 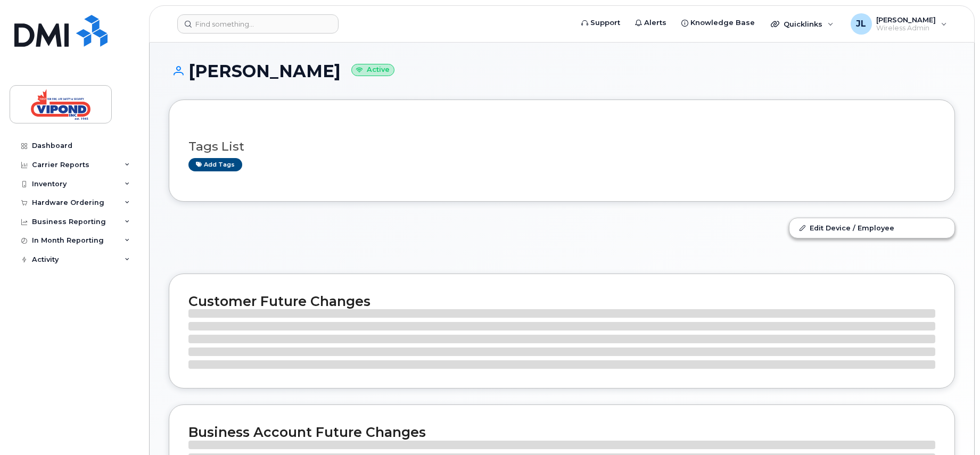 I want to click on h3: Tags List, so click(x=562, y=146).